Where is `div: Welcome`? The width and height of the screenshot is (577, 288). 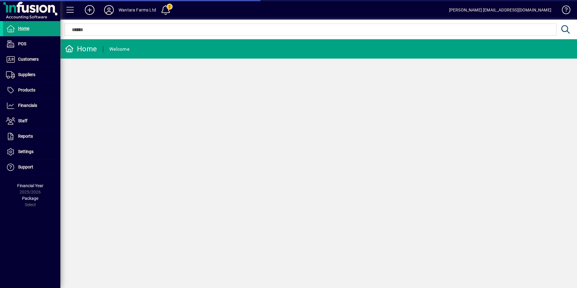 div: Welcome is located at coordinates (119, 49).